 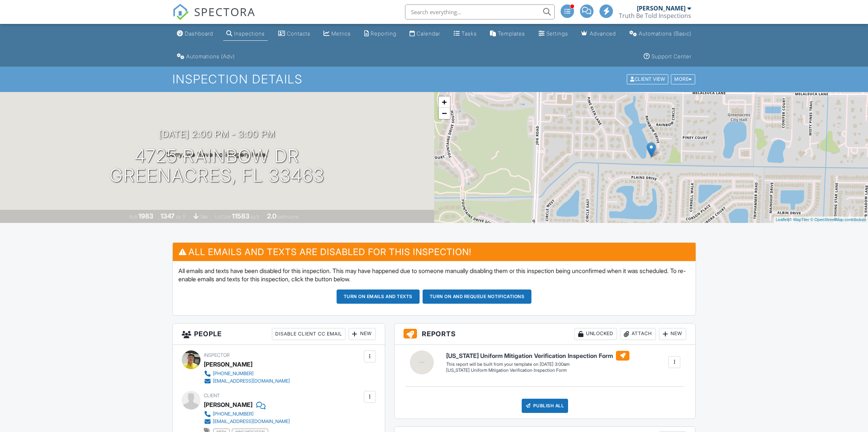 I want to click on a: Support Center, so click(x=667, y=57).